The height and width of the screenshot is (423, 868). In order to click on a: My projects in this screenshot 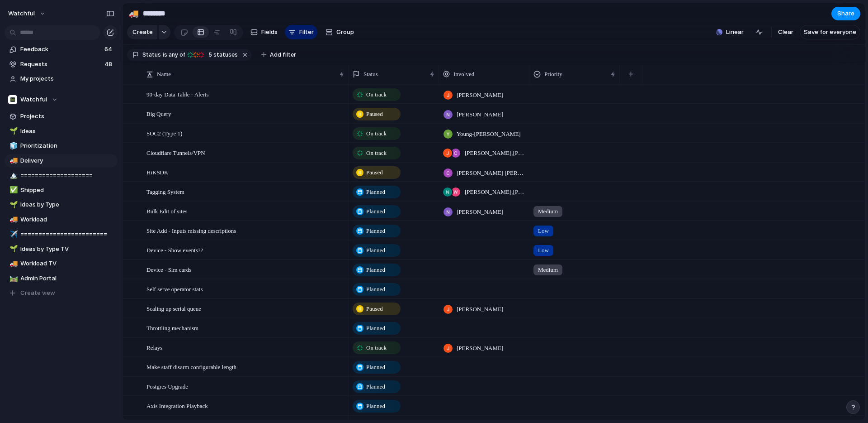, I will do `click(61, 79)`.